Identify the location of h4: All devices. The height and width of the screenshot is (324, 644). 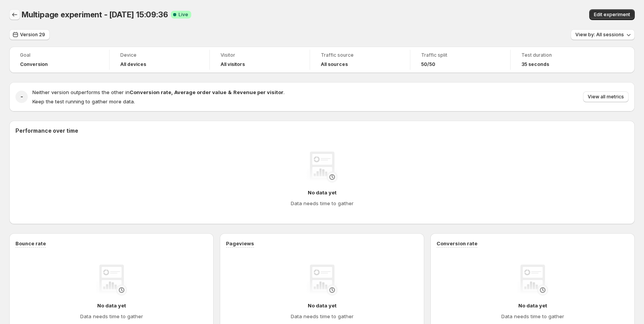
(133, 64).